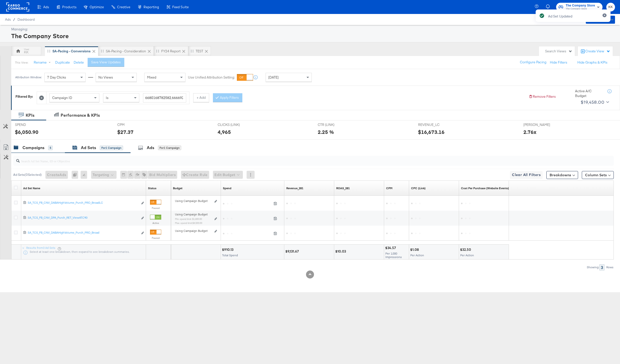 This screenshot has height=364, width=620. Describe the element at coordinates (580, 5) in the screenshot. I see `span: The Company Store` at that location.